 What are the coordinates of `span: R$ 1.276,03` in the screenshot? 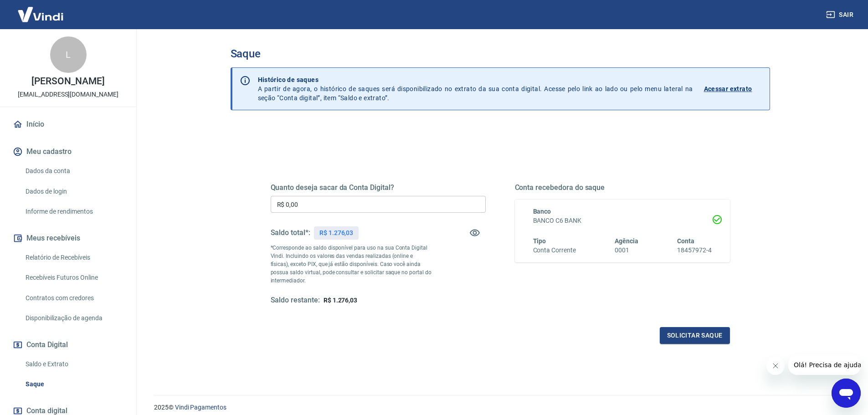 It's located at (340, 300).